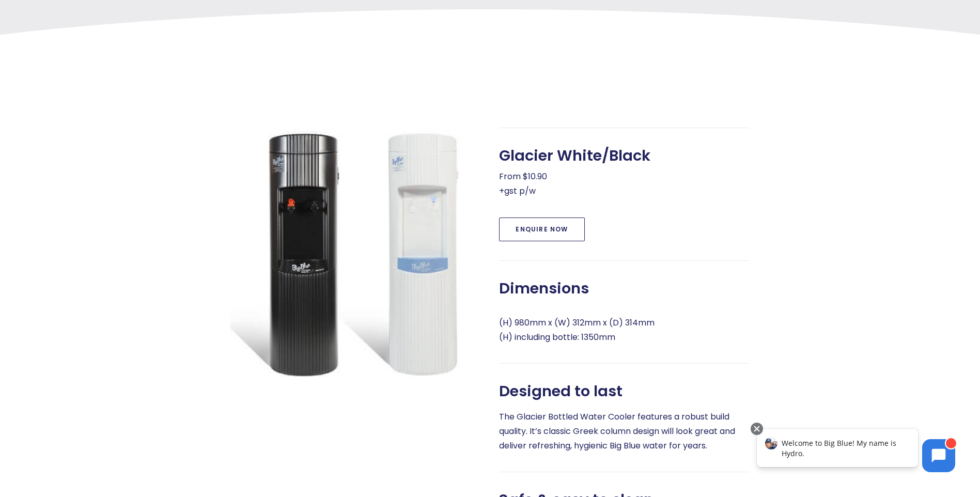  Describe the element at coordinates (26, 23) in the screenshot. I see `img: Avatar` at that location.